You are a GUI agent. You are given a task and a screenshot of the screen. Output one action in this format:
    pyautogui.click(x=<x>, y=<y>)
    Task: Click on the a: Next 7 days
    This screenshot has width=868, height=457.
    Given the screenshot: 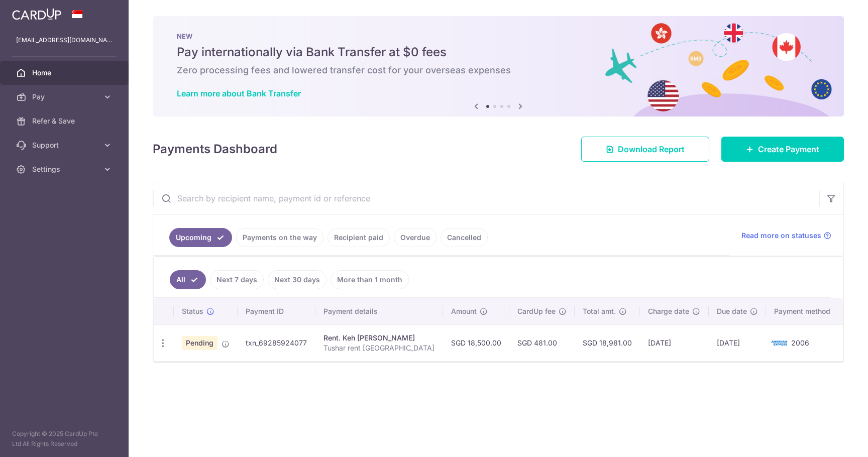 What is the action you would take?
    pyautogui.click(x=237, y=280)
    